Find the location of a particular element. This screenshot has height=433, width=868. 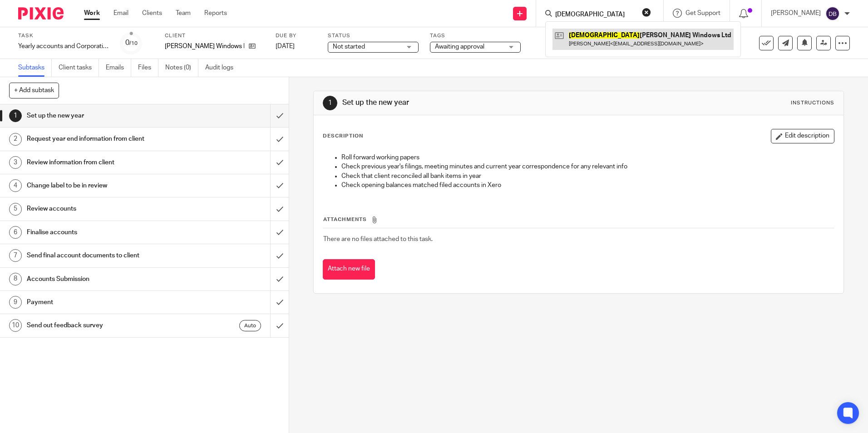

div: Auto is located at coordinates (250, 325).